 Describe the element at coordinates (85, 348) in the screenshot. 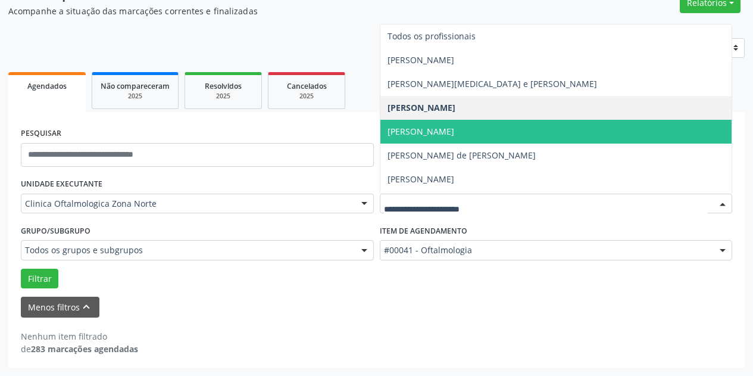

I see `strong: 283 marcações agendadas` at that location.